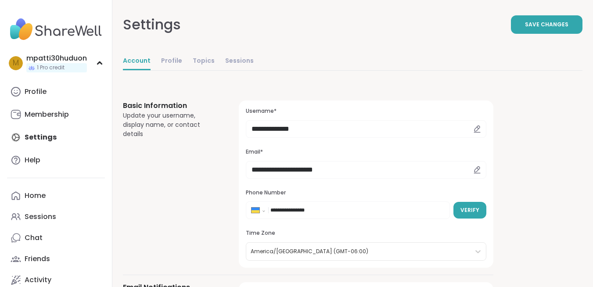 This screenshot has height=287, width=593. I want to click on a: Help, so click(56, 160).